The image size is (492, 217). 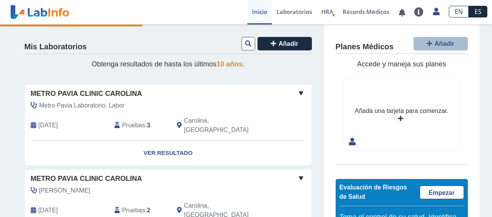 I want to click on b: 3, so click(x=149, y=125).